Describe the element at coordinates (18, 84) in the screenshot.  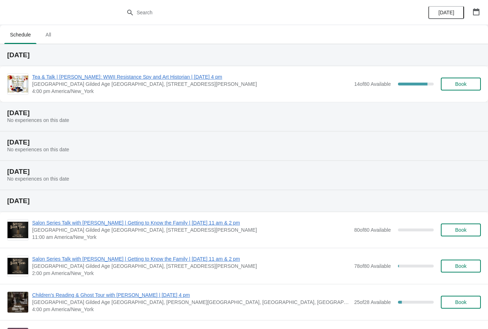
I see `img: Tea & Talk | Rose Valland: WWII Resistance Spy and Art Historian | August 26 at 4 pm | Ventfort H...` at that location.